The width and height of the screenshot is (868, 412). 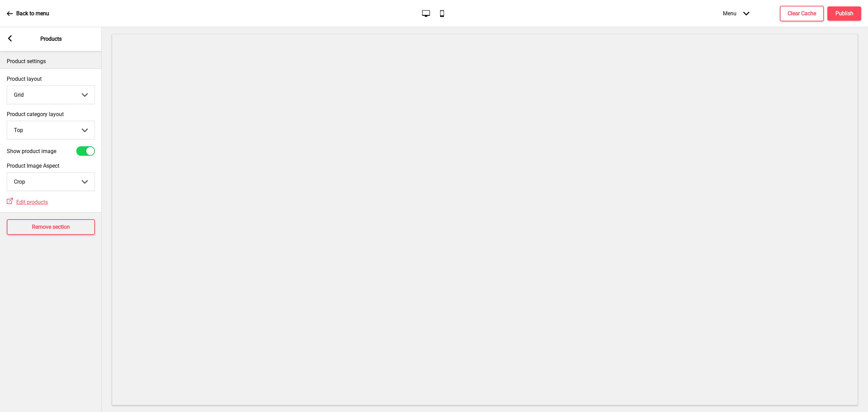 What do you see at coordinates (51, 227) in the screenshot?
I see `button: Remove section` at bounding box center [51, 227].